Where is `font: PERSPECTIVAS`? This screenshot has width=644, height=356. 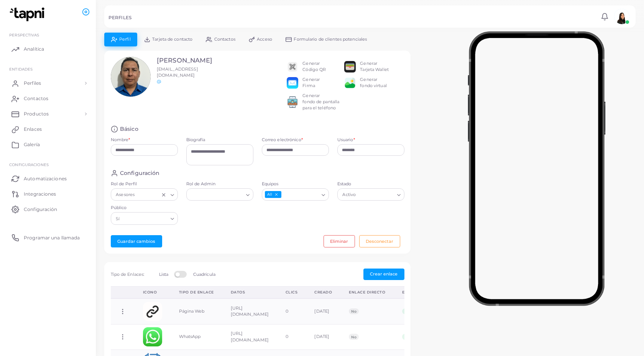
font: PERSPECTIVAS is located at coordinates (24, 35).